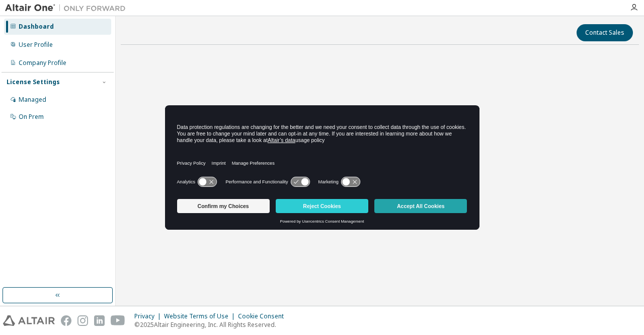 The width and height of the screenshot is (644, 335). What do you see at coordinates (33, 82) in the screenshot?
I see `div: License Settings` at bounding box center [33, 82].